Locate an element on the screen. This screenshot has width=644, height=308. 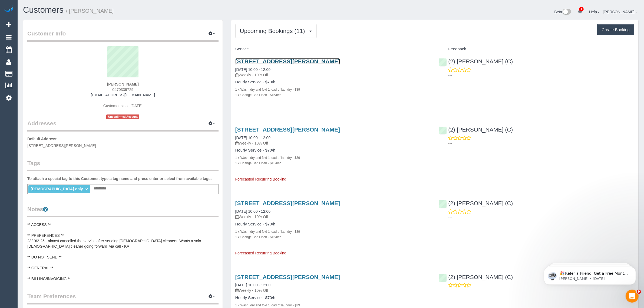
legend: Notes is located at coordinates (123, 211).